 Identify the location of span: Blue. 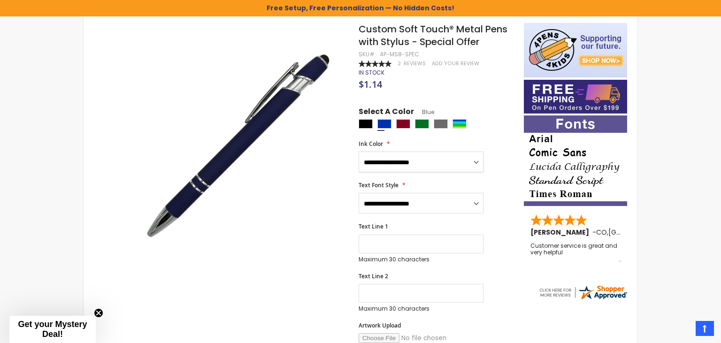
(424, 112).